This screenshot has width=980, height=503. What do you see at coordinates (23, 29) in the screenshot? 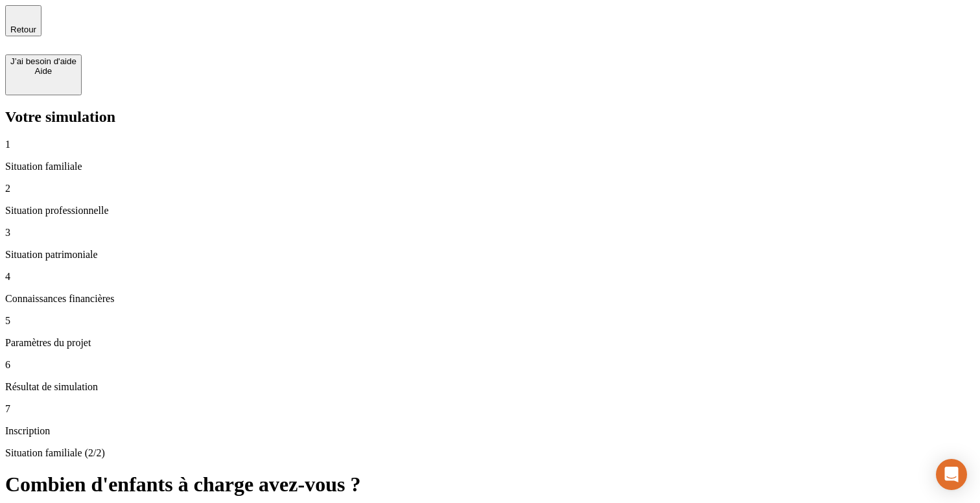
I see `span: Retour` at bounding box center [23, 29].